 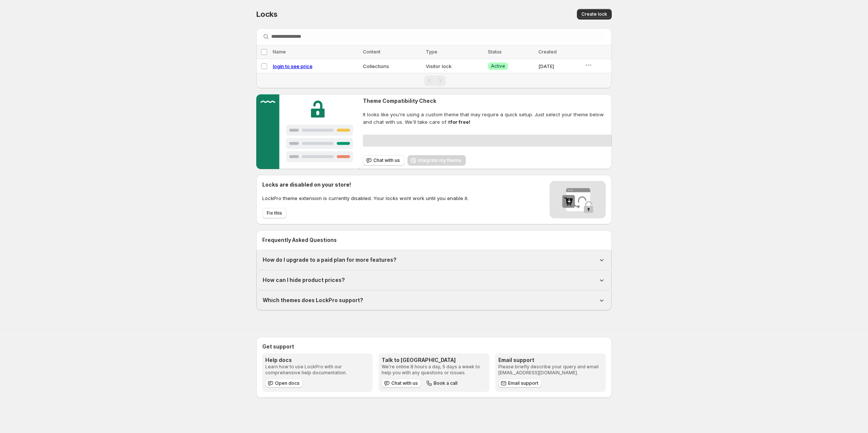 I want to click on h3: Help docs, so click(x=317, y=360).